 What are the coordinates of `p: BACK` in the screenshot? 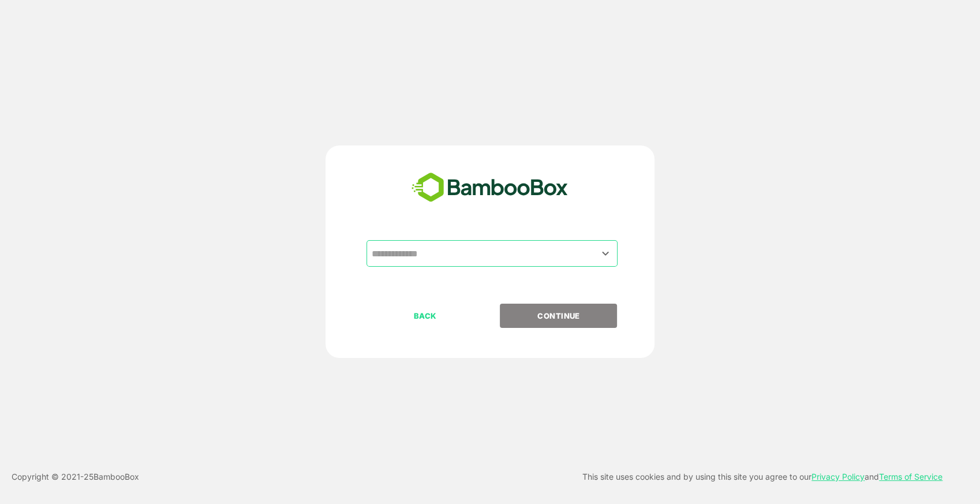 It's located at (426, 316).